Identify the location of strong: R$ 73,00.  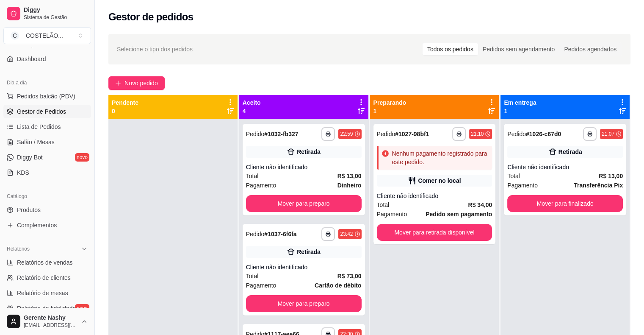
(350, 276).